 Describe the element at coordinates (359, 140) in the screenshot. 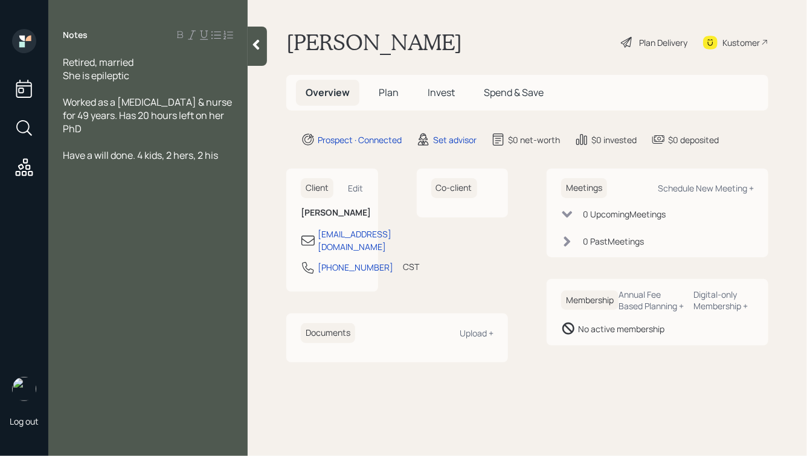

I see `div: Prospect · Connected` at that location.